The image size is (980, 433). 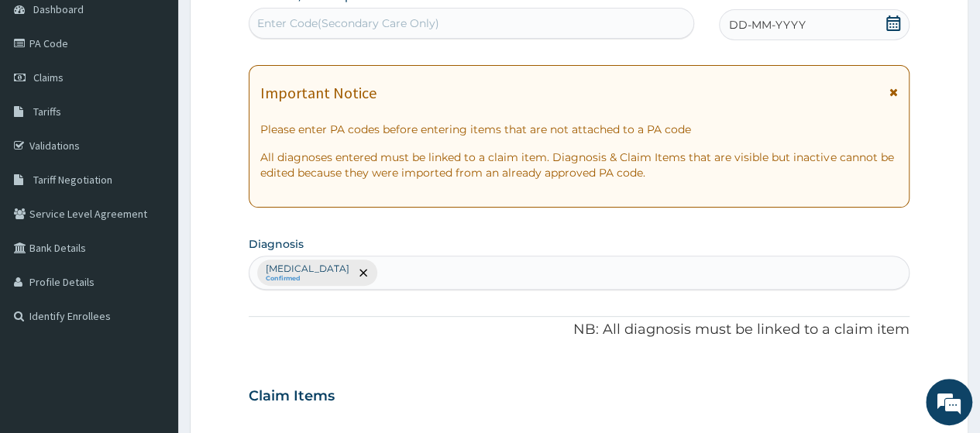 I want to click on span: Tariff Negotiation, so click(x=73, y=179).